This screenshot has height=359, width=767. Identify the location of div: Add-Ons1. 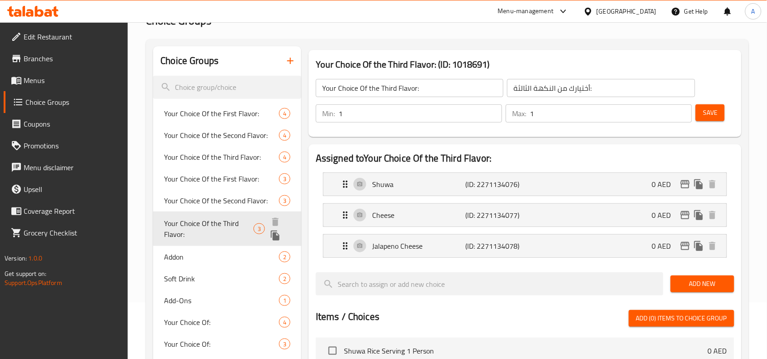
(227, 301).